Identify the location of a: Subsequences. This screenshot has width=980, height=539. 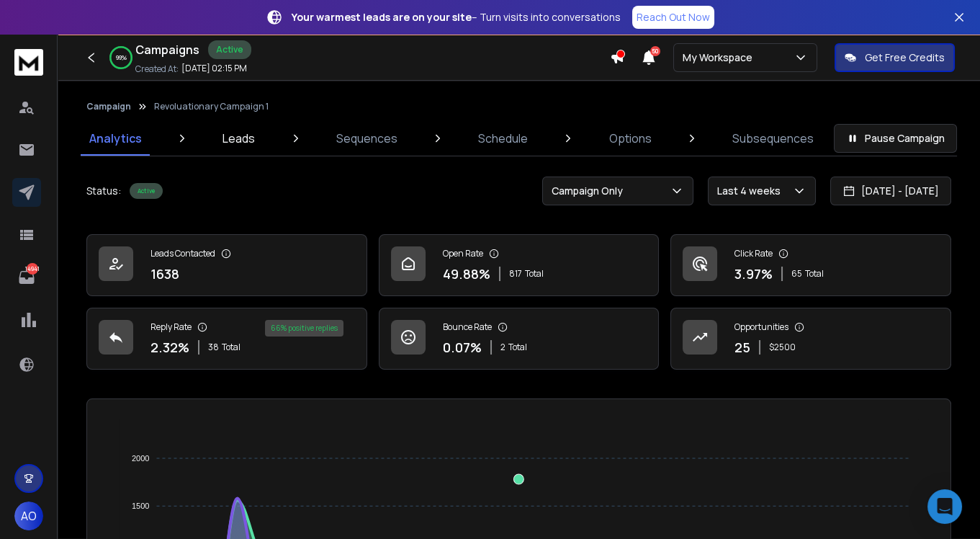
(773, 139).